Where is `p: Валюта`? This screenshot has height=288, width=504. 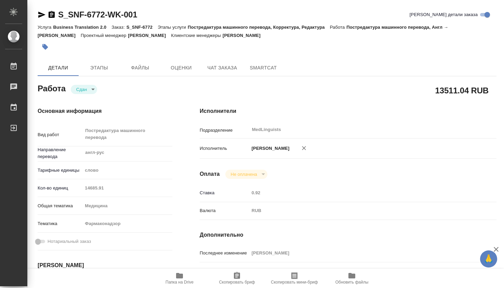 p: Валюта is located at coordinates (224, 211).